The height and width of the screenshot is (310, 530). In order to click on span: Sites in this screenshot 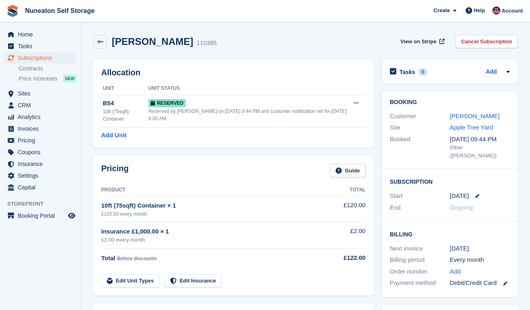, I will do `click(42, 94)`.